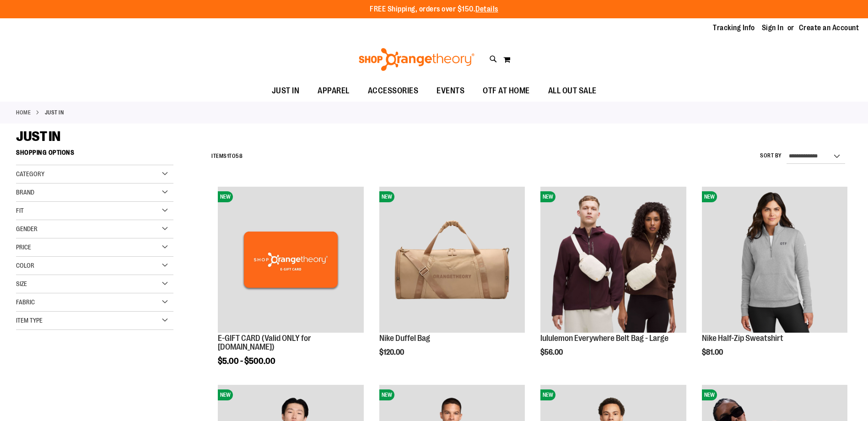 The height and width of the screenshot is (421, 868). What do you see at coordinates (239, 156) in the screenshot?
I see `span: 58` at bounding box center [239, 156].